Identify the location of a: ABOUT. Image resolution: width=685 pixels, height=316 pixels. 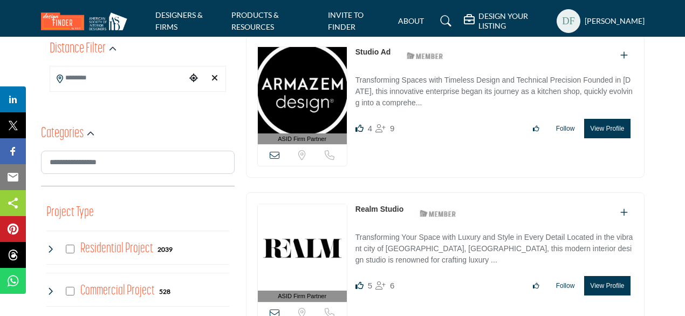
(411, 21).